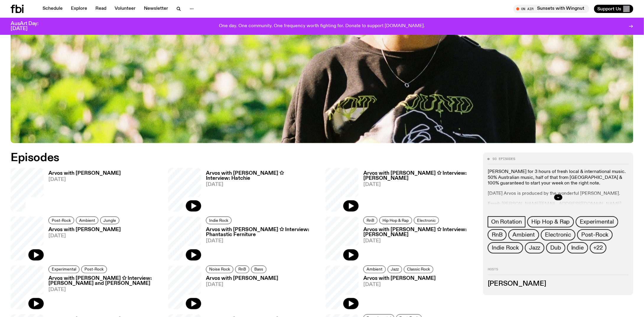 This screenshot has height=317, width=644. What do you see at coordinates (556, 247) in the screenshot?
I see `span: Dub` at bounding box center [556, 247].